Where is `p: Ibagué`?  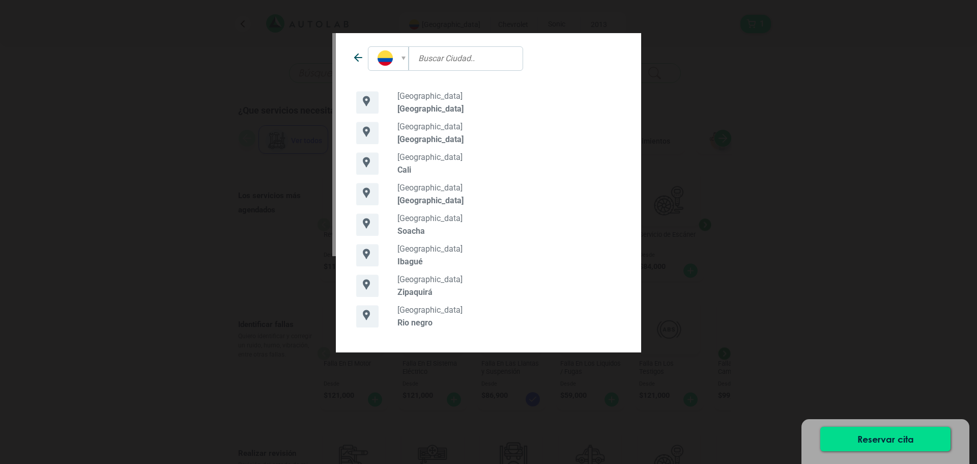 p: Ibagué is located at coordinates (509, 261).